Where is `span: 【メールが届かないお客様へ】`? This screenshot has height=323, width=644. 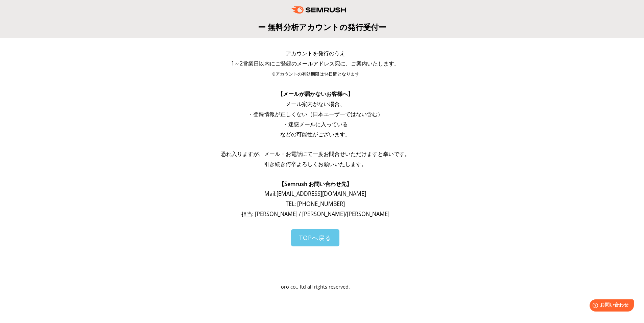
span: 【メールが届かないお客様へ】 is located at coordinates (315, 94).